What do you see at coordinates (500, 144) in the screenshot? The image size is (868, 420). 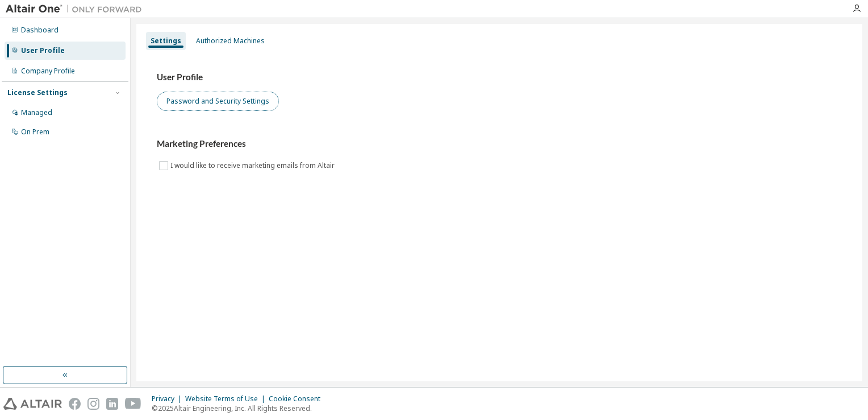 I see `h3: Marketing Preferences` at bounding box center [500, 144].